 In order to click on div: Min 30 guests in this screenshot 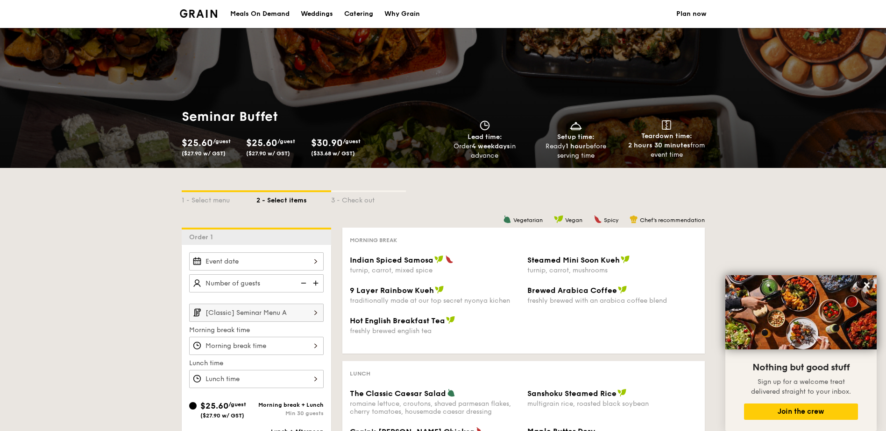, I will do `click(290, 414)`.